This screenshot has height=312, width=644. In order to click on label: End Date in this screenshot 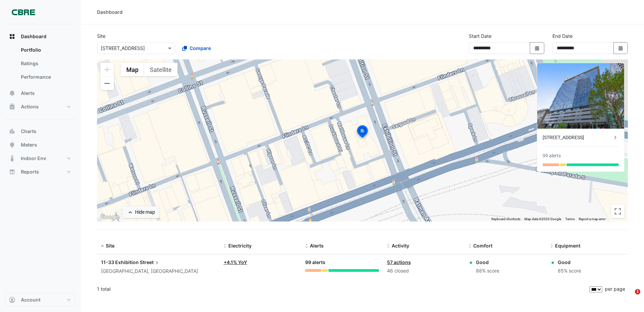, I will do `click(563, 36)`.